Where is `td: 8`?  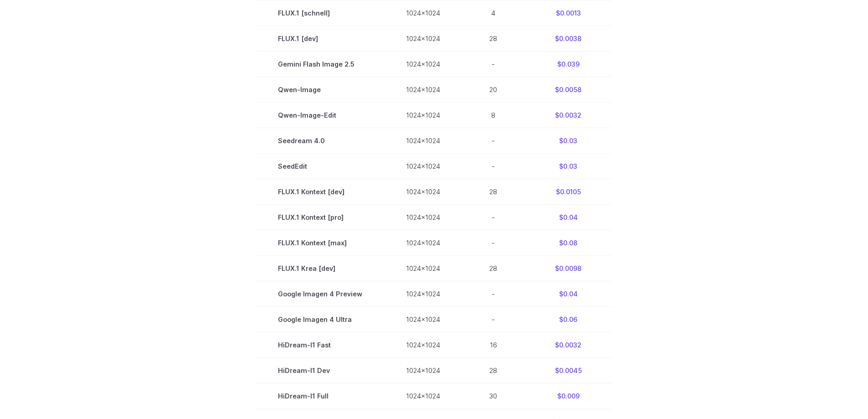 td: 8 is located at coordinates (493, 115).